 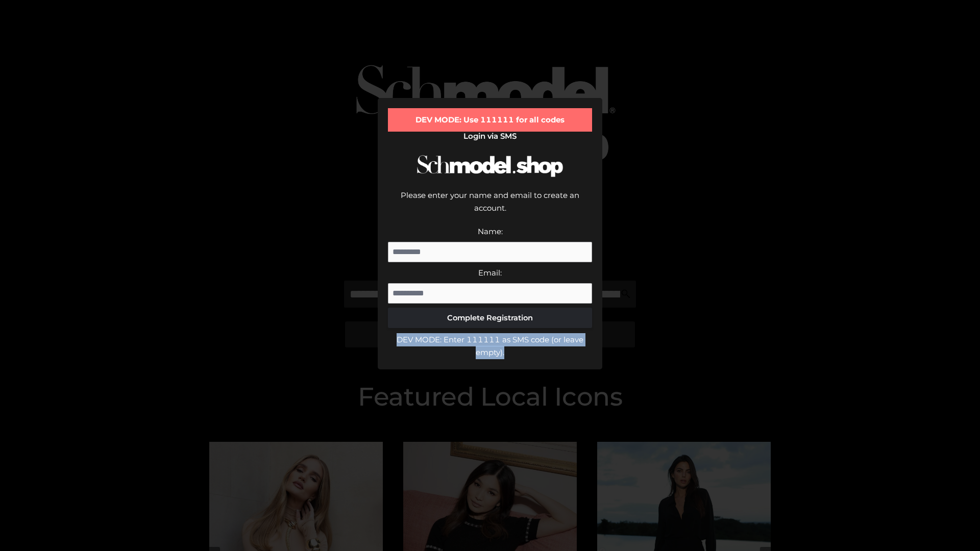 What do you see at coordinates (490, 231) in the screenshot?
I see `label: Name:` at bounding box center [490, 231].